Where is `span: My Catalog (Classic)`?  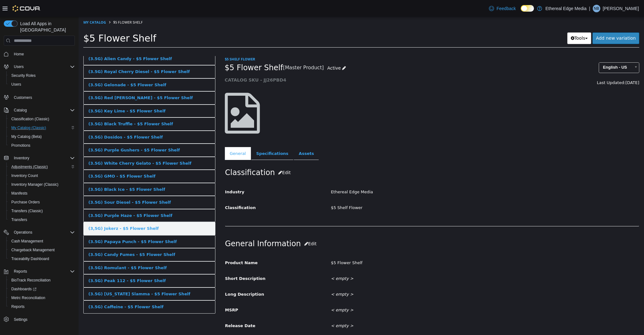 span: My Catalog (Classic) is located at coordinates (42, 128).